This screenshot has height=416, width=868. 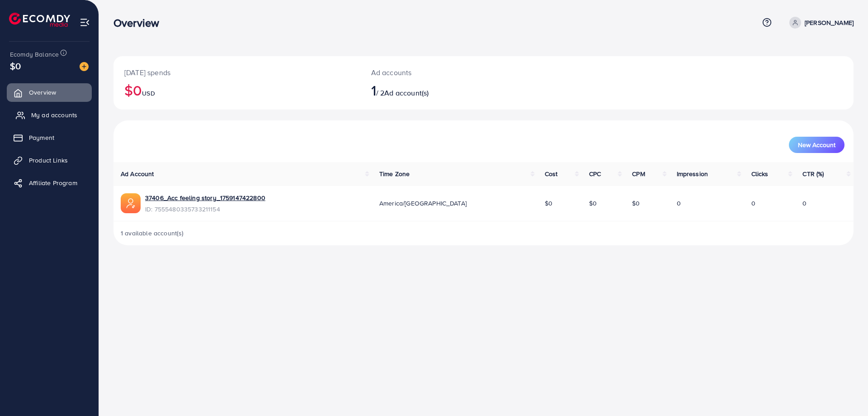 What do you see at coordinates (406, 92) in the screenshot?
I see `span: Ad account(s)` at bounding box center [406, 92].